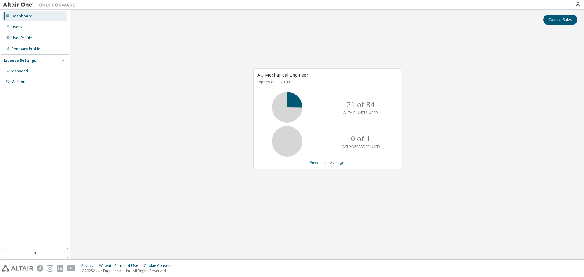 The height and width of the screenshot is (277, 584). Describe the element at coordinates (16, 27) in the screenshot. I see `div: Users` at that location.